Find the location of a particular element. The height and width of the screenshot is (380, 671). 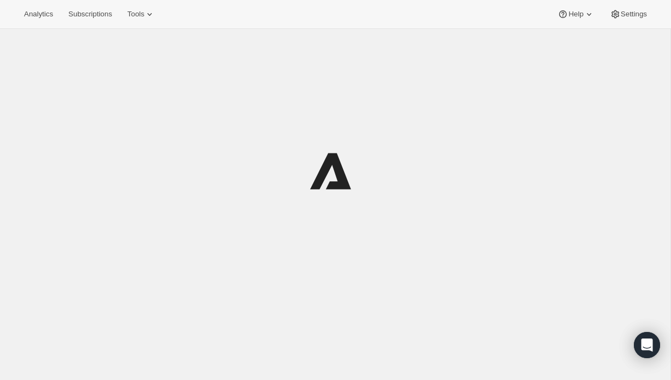

button: Help is located at coordinates (575, 14).